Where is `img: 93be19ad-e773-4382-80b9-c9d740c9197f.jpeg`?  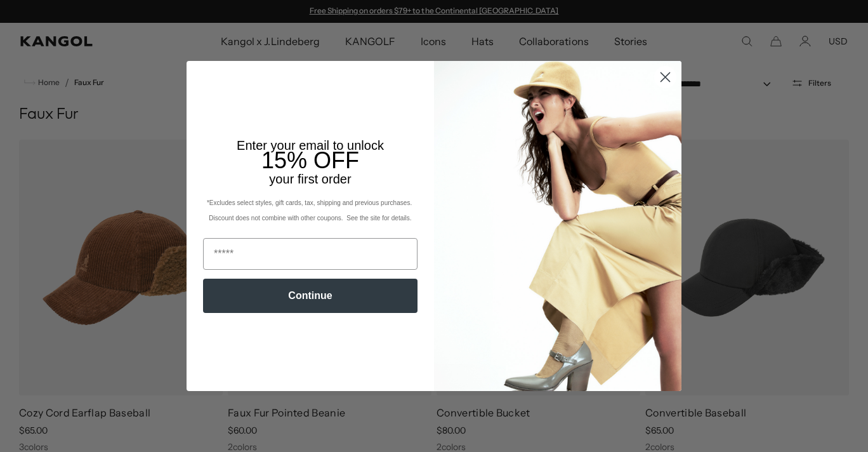
img: 93be19ad-e773-4382-80b9-c9d740c9197f.jpeg is located at coordinates (558, 226).